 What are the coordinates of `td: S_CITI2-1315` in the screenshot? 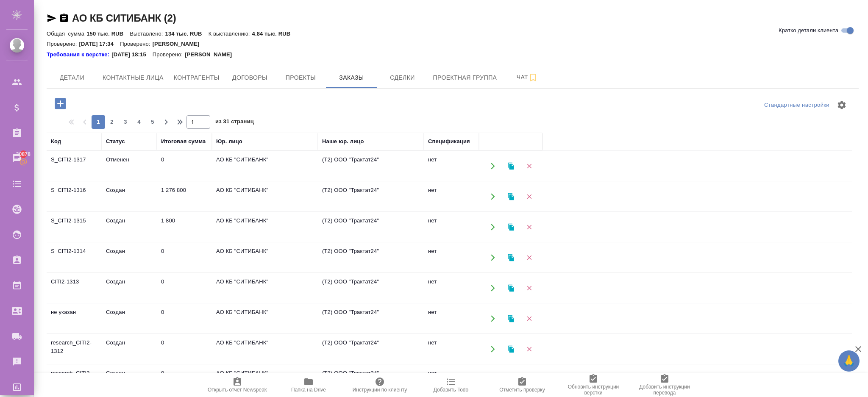 It's located at (74, 227).